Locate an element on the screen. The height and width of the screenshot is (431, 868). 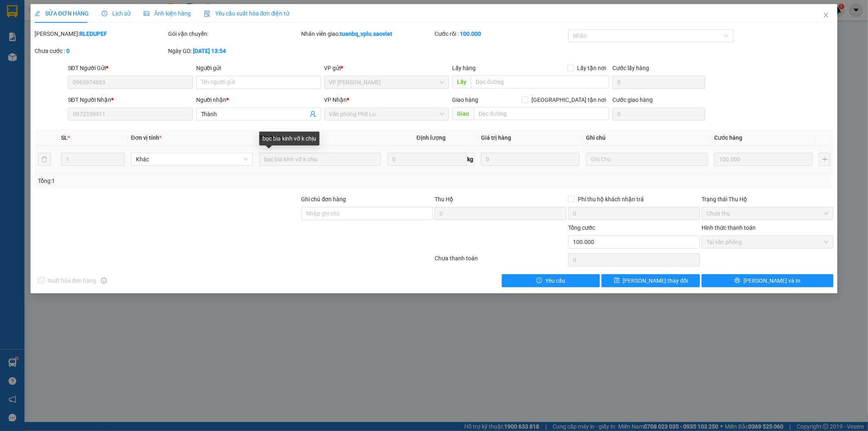
input: Cước giao hàng is located at coordinates (659, 114).